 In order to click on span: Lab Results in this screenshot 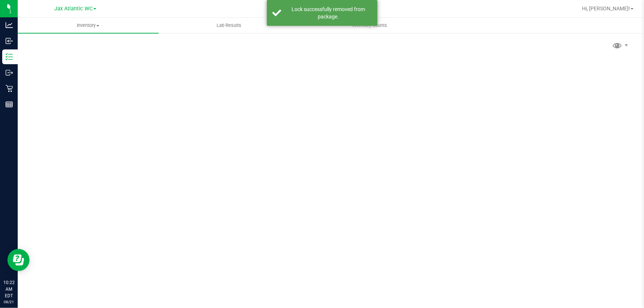, I will do `click(229, 25)`.